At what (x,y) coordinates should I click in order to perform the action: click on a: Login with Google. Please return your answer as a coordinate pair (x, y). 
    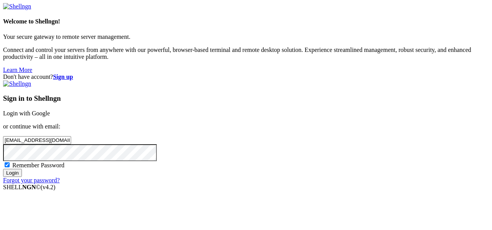
    Looking at the image, I should click on (27, 113).